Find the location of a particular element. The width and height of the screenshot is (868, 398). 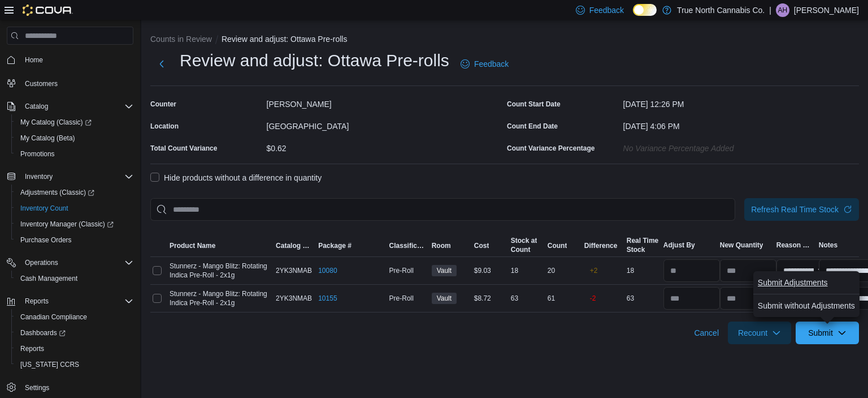

a: My Catalog (Classic) is located at coordinates (56, 122).